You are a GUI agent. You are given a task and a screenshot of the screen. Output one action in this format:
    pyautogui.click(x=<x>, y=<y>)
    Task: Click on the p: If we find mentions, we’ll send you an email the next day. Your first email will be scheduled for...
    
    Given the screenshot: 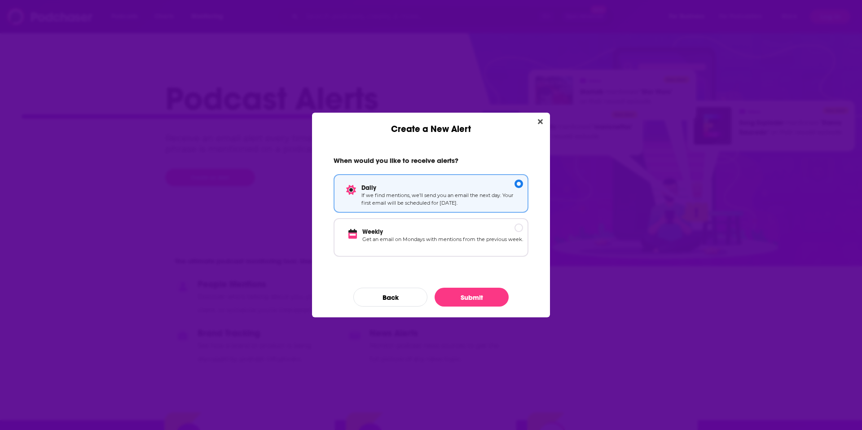 What is the action you would take?
    pyautogui.click(x=442, y=199)
    